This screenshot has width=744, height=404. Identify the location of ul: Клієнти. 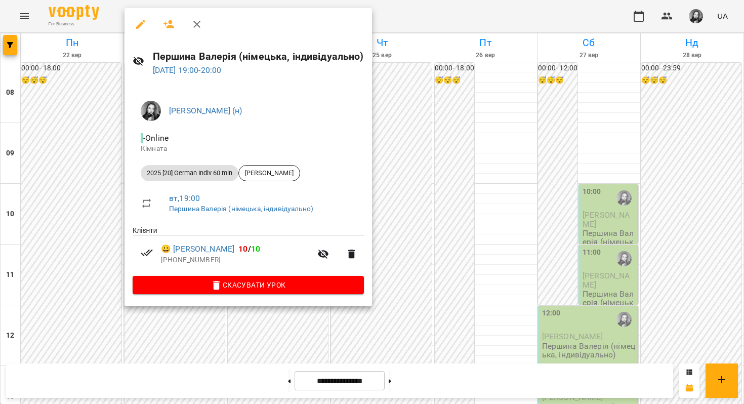
(248, 250).